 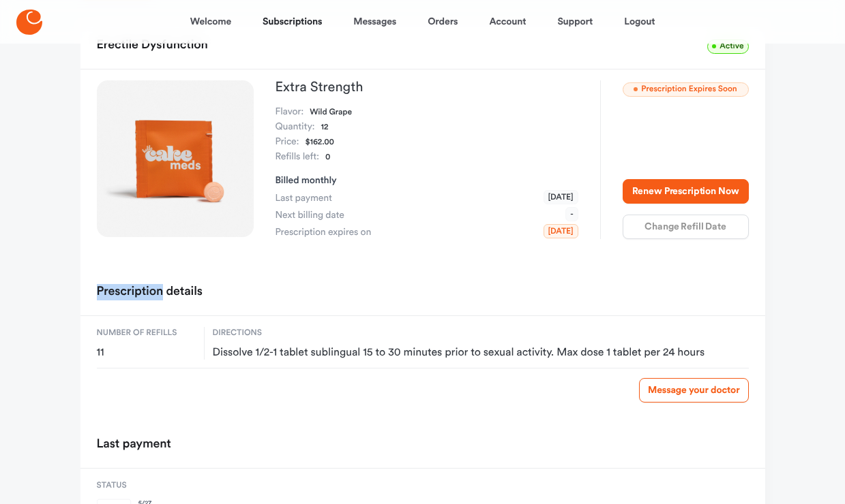 What do you see at coordinates (575, 22) in the screenshot?
I see `a: Support` at bounding box center [575, 22].